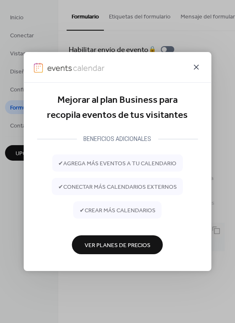 This screenshot has height=323, width=235. What do you see at coordinates (38, 68) in the screenshot?
I see `img: logo-icon` at bounding box center [38, 68].